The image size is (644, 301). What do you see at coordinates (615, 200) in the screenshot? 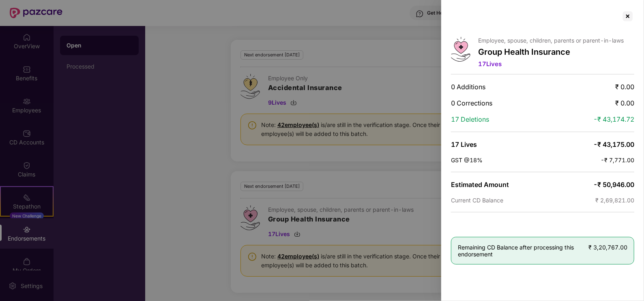
I see `span: ₹ 2,69,821.00` at bounding box center [615, 200].